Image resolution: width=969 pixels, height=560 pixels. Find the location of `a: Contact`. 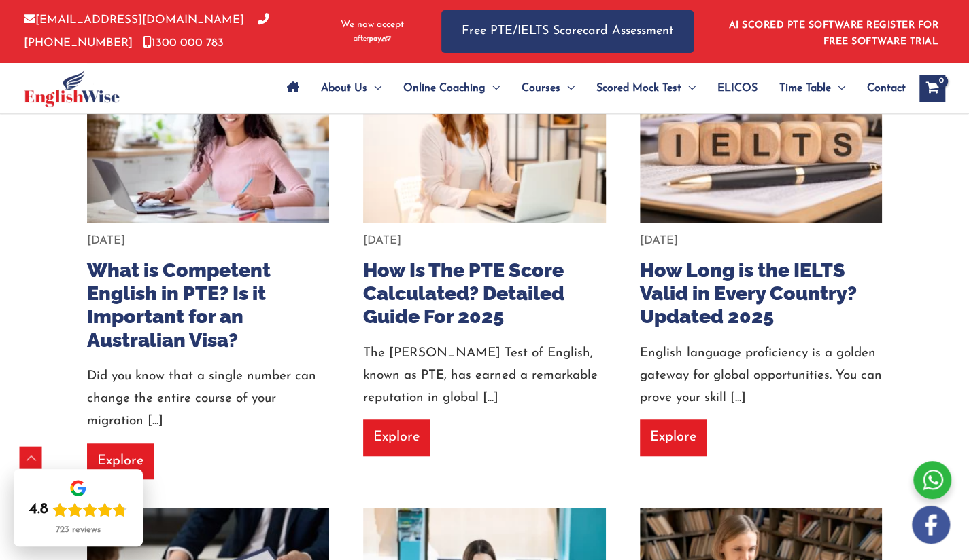

a: Contact is located at coordinates (880, 89).